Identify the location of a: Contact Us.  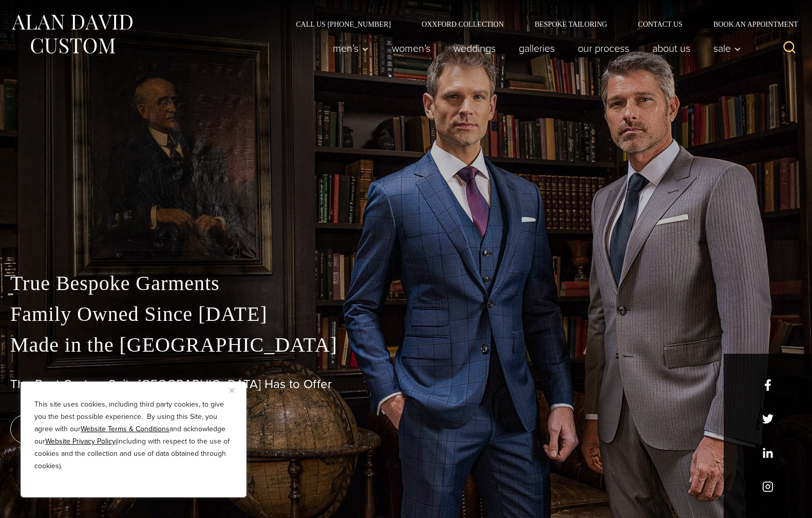
(660, 24).